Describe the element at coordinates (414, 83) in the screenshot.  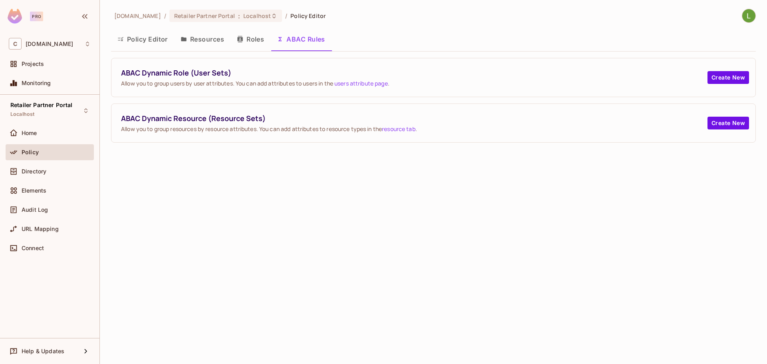
I see `span: Allow you to group users by user attributes. You can add attributes to users in the .` at that location.